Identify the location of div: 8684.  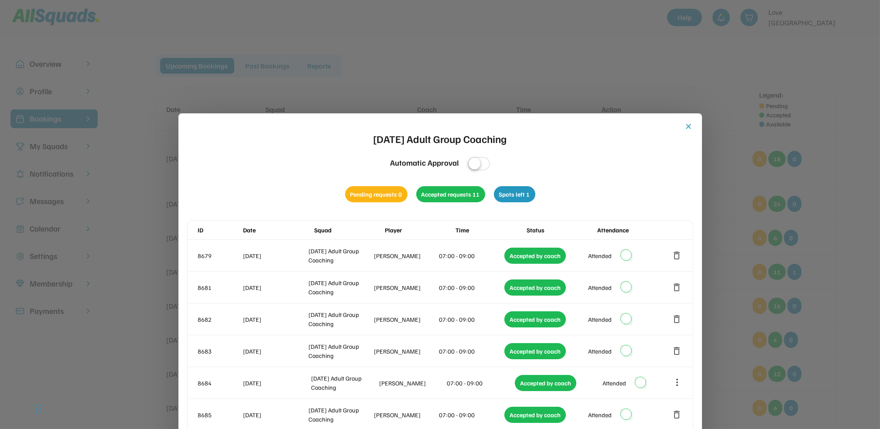
(220, 383).